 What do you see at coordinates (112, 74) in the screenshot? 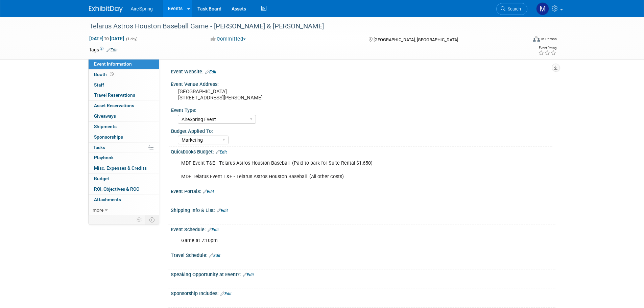
I see `span: Booth not reserved yet` at bounding box center [112, 74].